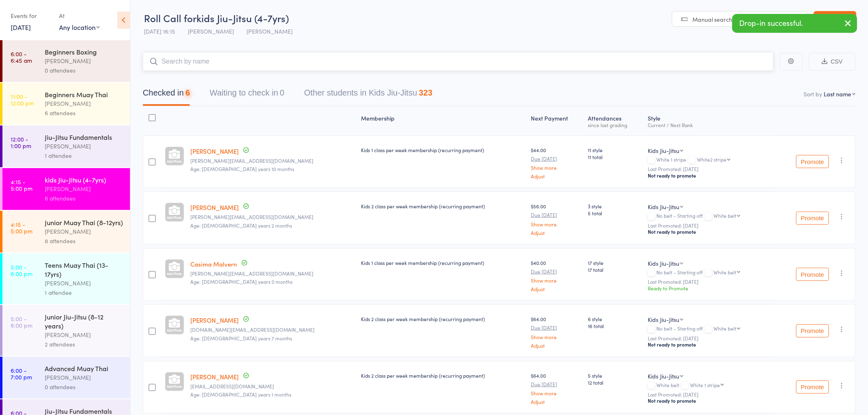 The width and height of the screenshot is (868, 415). What do you see at coordinates (84, 180) in the screenshot?
I see `div: kids Jiu-Jitsu (4-7yrs)` at bounding box center [84, 180].